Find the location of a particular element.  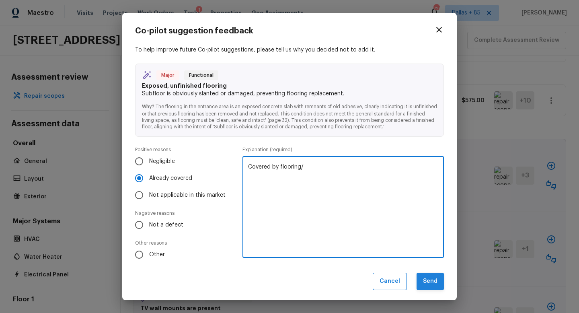

p: To help improve future Co-pilot suggestions, please tell us why you decided not to add it. is located at coordinates (289, 50).